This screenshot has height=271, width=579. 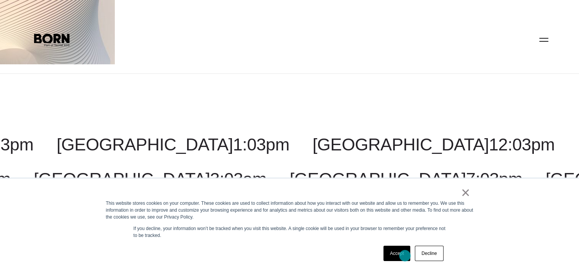 What do you see at coordinates (494, 179) in the screenshot?
I see `span: 7:03pm` at bounding box center [494, 179].